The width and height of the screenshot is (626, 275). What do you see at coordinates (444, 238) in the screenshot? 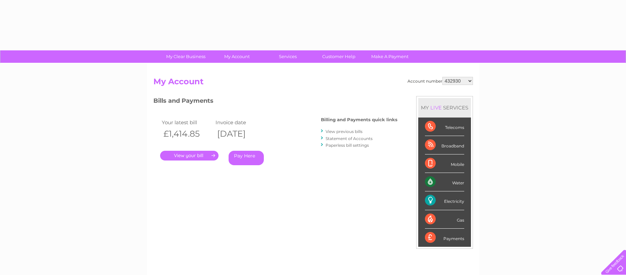
I see `div: Payments` at bounding box center [444, 238].